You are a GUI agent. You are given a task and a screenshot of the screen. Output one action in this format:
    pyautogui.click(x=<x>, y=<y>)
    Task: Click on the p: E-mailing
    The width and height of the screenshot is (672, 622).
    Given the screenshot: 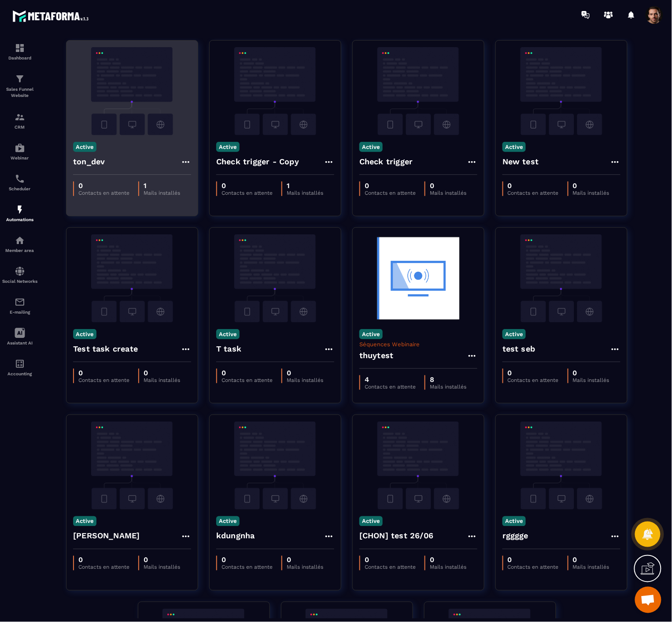 What is the action you would take?
    pyautogui.click(x=20, y=312)
    